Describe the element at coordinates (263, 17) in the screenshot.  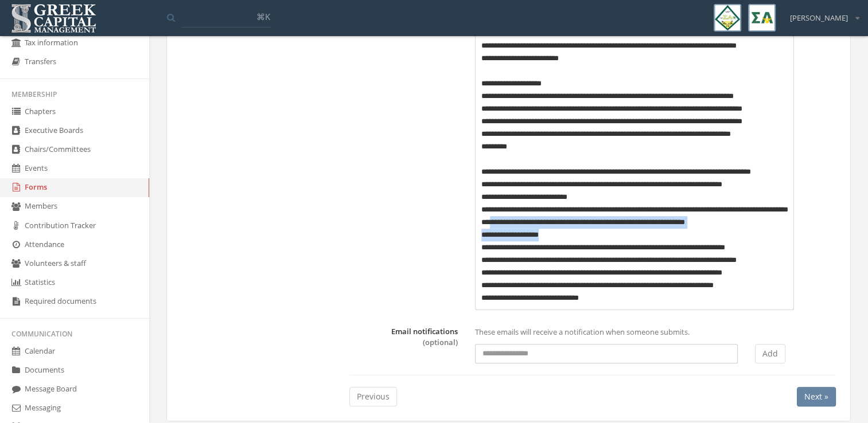
I see `span: ⌘K` at that location.